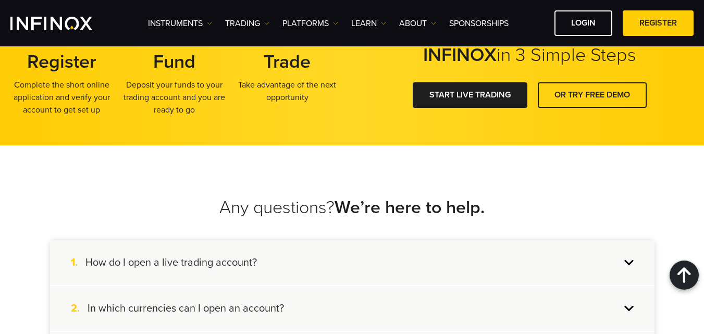 The image size is (704, 334). I want to click on a: ABOUT, so click(417, 23).